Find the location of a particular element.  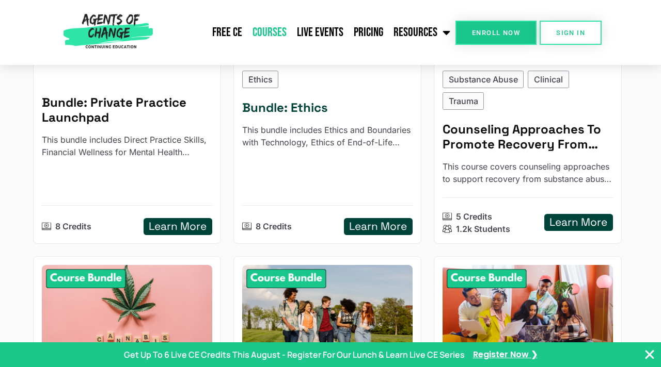

img: Working with Teens - 5 Credit CE Bundle is located at coordinates (327, 312).